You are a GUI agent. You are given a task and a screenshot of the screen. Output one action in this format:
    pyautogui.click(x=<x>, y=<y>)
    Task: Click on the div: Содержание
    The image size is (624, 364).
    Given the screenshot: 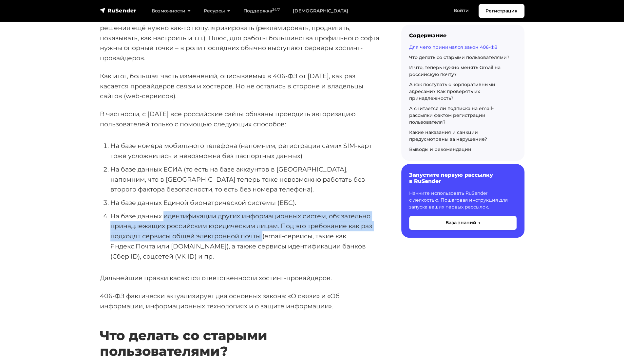 What is the action you would take?
    pyautogui.click(x=463, y=36)
    